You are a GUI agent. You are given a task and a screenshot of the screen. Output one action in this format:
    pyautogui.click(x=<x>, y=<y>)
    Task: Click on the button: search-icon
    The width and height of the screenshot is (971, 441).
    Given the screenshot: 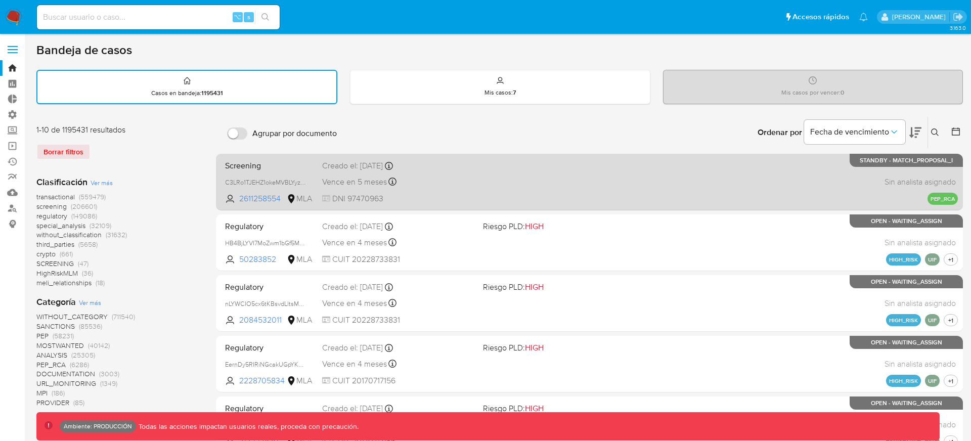 What is the action you would take?
    pyautogui.click(x=265, y=17)
    